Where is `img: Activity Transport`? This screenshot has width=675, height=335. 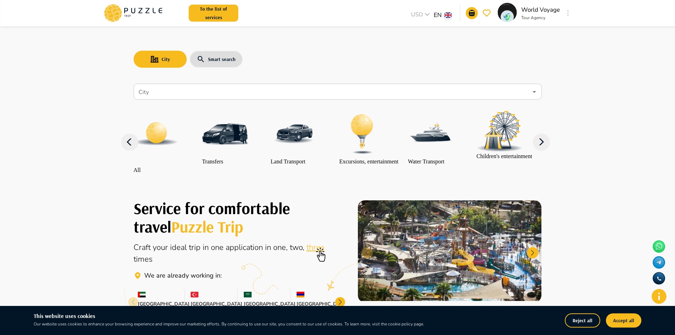 img: Activity Transport is located at coordinates (362, 134).